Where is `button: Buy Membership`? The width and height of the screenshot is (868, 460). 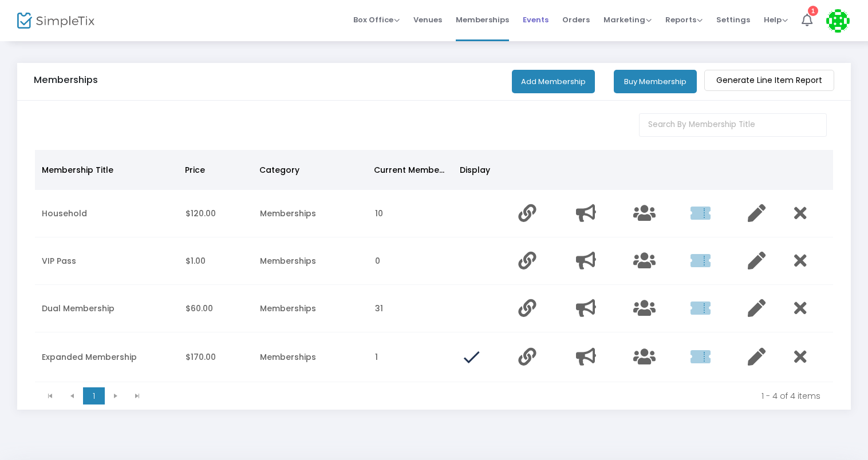
button: Buy Membership is located at coordinates (655, 81).